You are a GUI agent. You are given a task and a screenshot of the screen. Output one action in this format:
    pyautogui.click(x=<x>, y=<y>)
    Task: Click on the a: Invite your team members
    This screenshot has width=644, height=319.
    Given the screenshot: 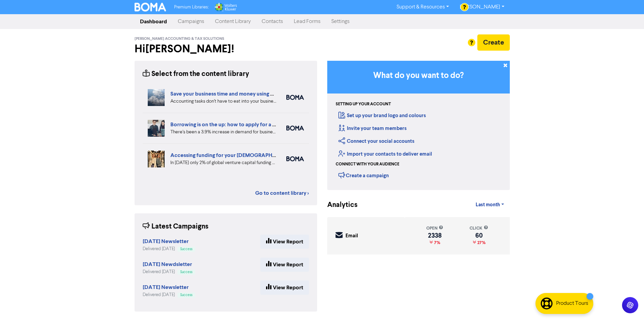 What is the action you would take?
    pyautogui.click(x=372, y=128)
    